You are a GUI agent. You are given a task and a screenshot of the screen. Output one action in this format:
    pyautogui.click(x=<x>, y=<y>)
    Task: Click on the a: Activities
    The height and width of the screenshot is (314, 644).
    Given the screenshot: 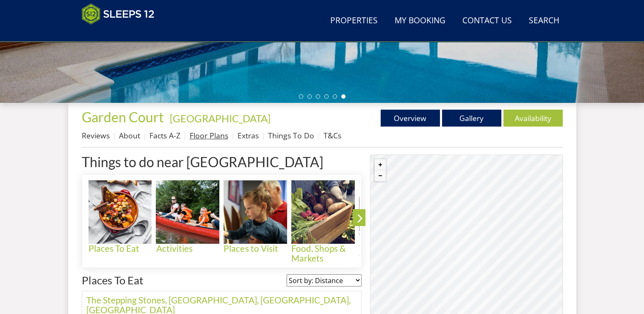 What is the action you would take?
    pyautogui.click(x=190, y=217)
    